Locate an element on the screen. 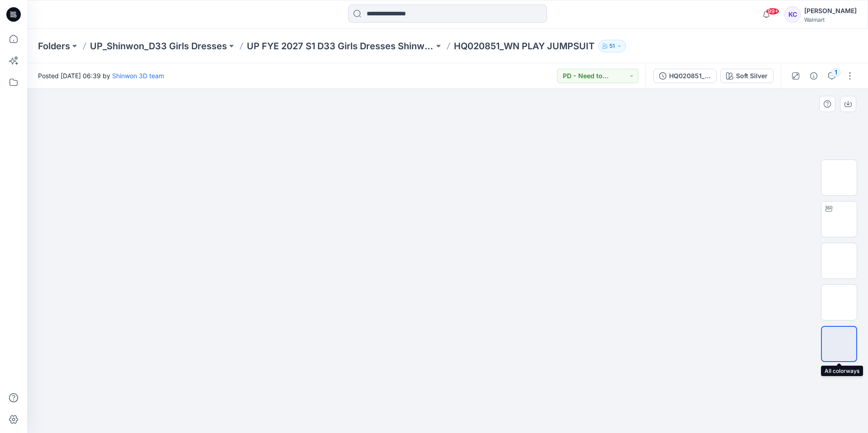 This screenshot has width=868, height=433. p: UP_Shinwon_D33 Girls Dresses is located at coordinates (158, 46).